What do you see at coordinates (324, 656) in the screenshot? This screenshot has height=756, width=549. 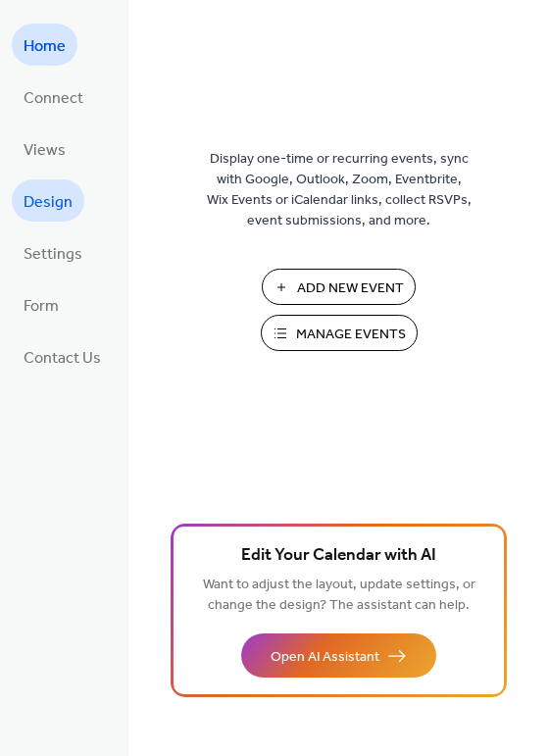 I see `span: Open AI Assistant` at bounding box center [324, 656].